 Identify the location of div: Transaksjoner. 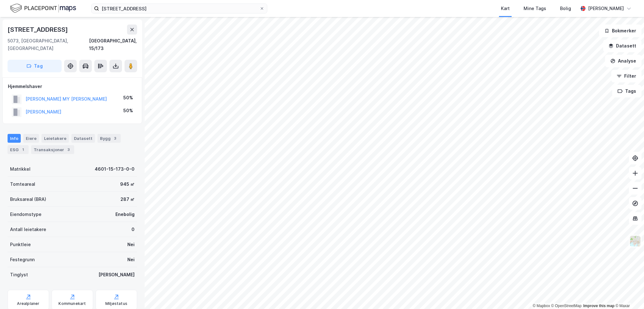
(53, 150).